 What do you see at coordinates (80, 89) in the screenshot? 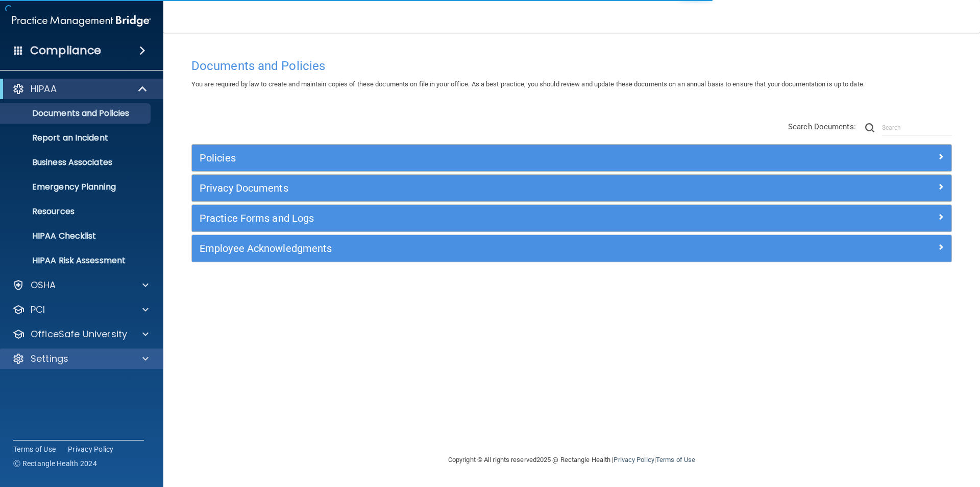
I see `a: HIPAA` at bounding box center [80, 89].